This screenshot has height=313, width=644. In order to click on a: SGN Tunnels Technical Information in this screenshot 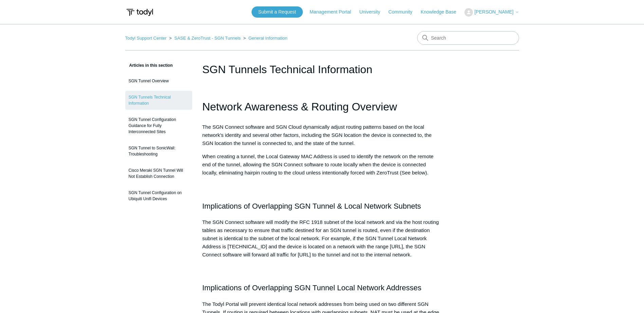, I will do `click(158, 100)`.